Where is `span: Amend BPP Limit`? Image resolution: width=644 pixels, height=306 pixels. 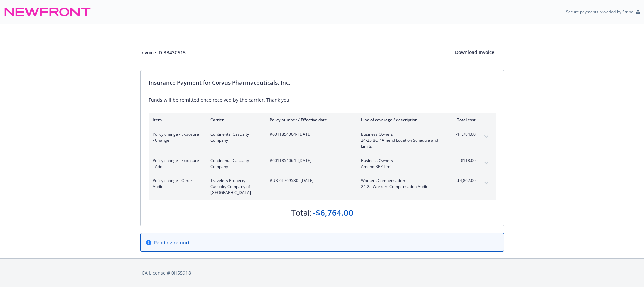
span: Amend BPP Limit is located at coordinates (400, 166).